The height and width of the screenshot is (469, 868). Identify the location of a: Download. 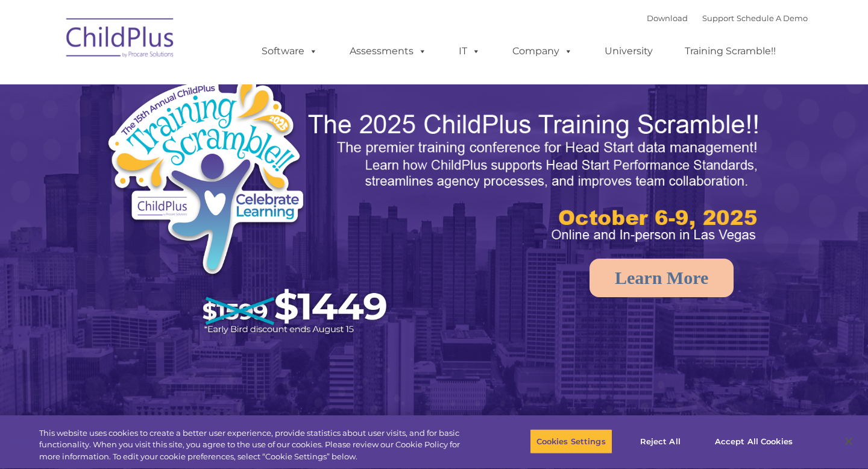
(667, 18).